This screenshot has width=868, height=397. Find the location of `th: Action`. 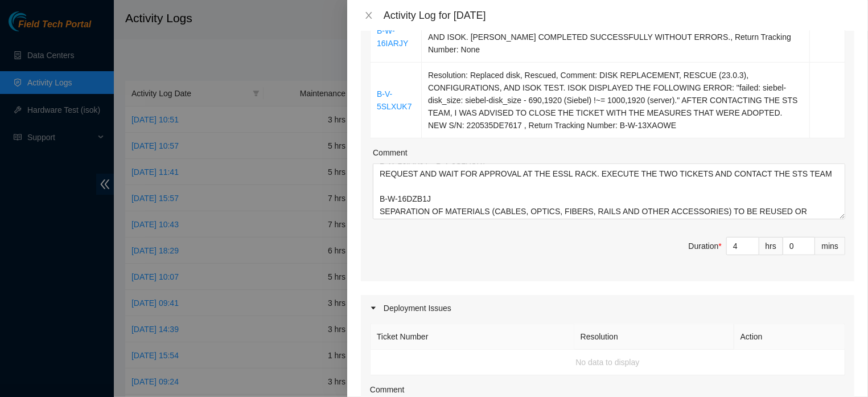

th: Action is located at coordinates (789, 336).